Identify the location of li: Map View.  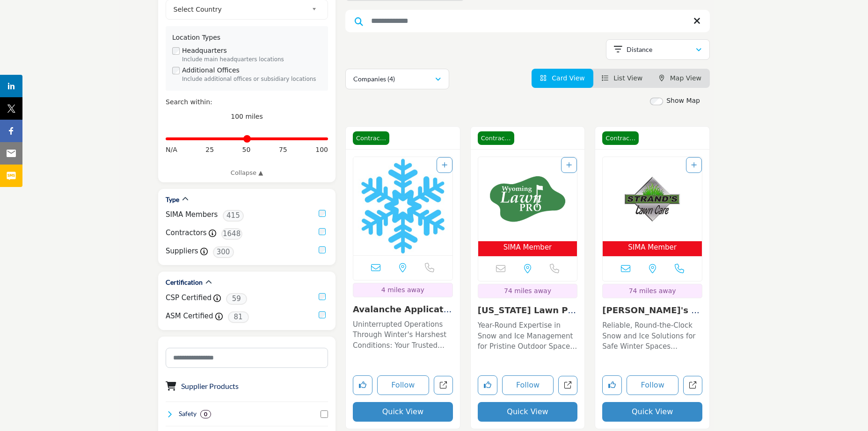
(680, 78).